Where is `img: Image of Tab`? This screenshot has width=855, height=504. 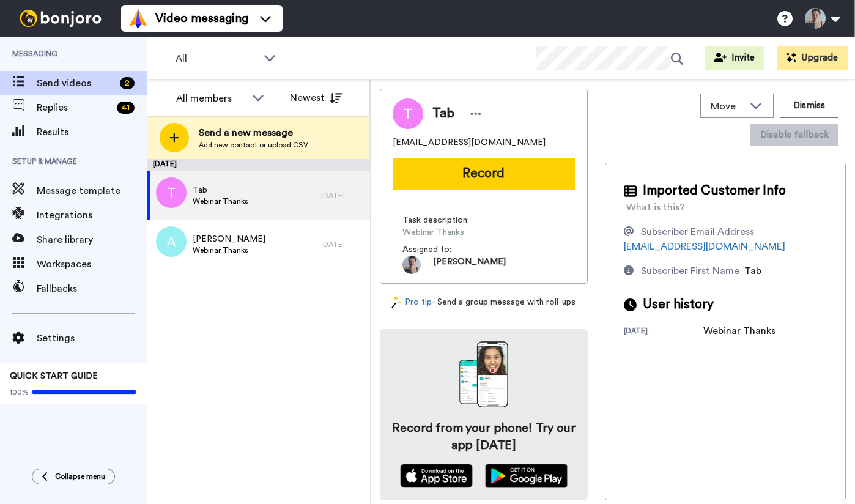
img: Image of Tab is located at coordinates (408, 114).